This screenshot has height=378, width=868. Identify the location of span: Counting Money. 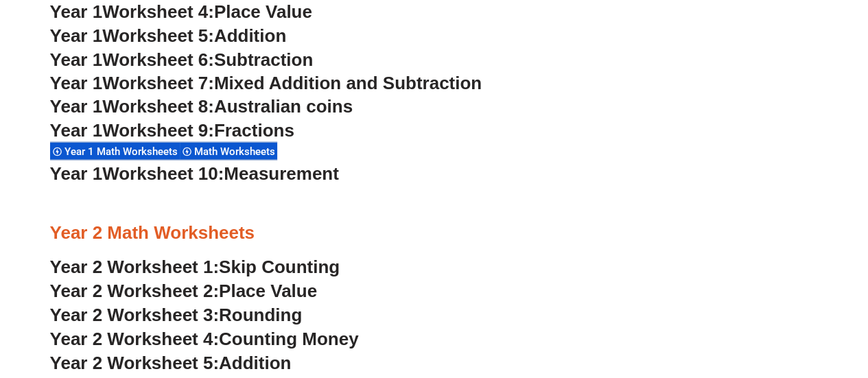
(289, 339).